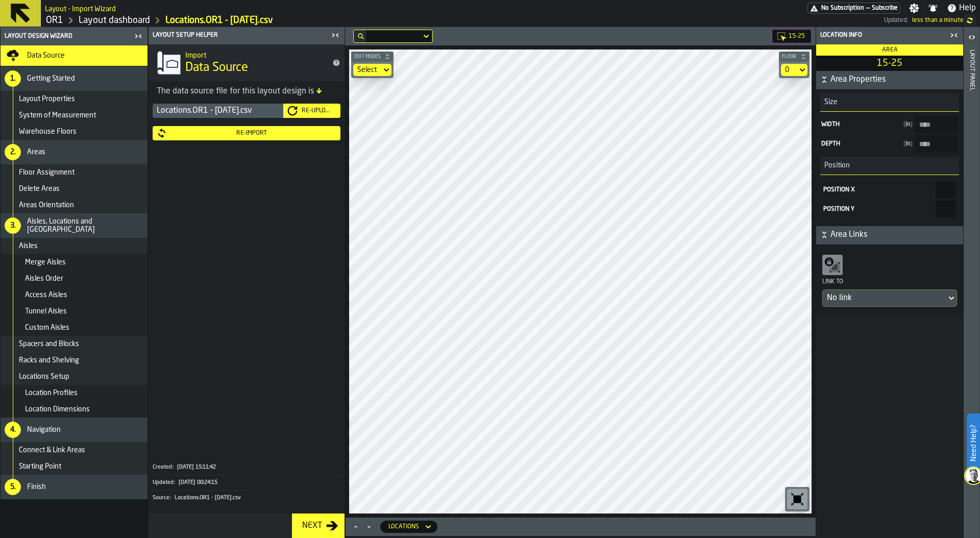 The width and height of the screenshot is (980, 538). What do you see at coordinates (49, 360) in the screenshot?
I see `span: Racks and Shelving` at bounding box center [49, 360].